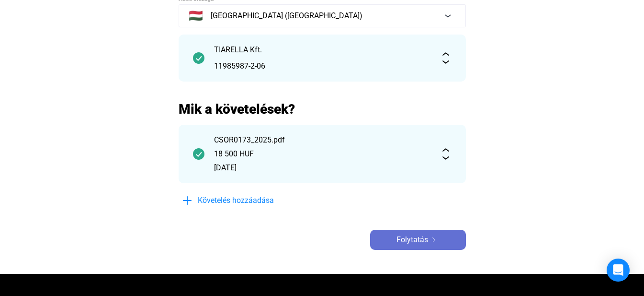 The width and height of the screenshot is (644, 296). What do you see at coordinates (251, 200) in the screenshot?
I see `button: plus-blueKövetelés hozzáadása` at bounding box center [251, 200].